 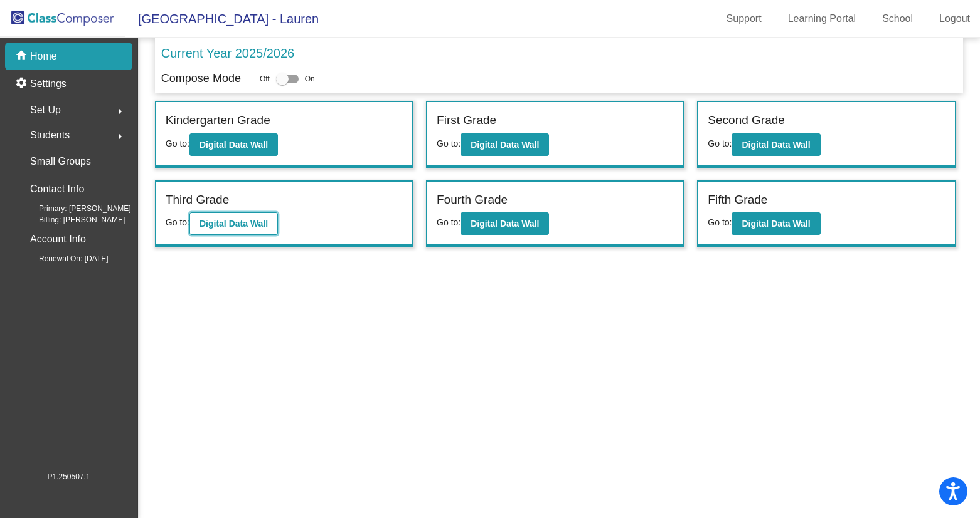 I want to click on span: Students, so click(x=49, y=136).